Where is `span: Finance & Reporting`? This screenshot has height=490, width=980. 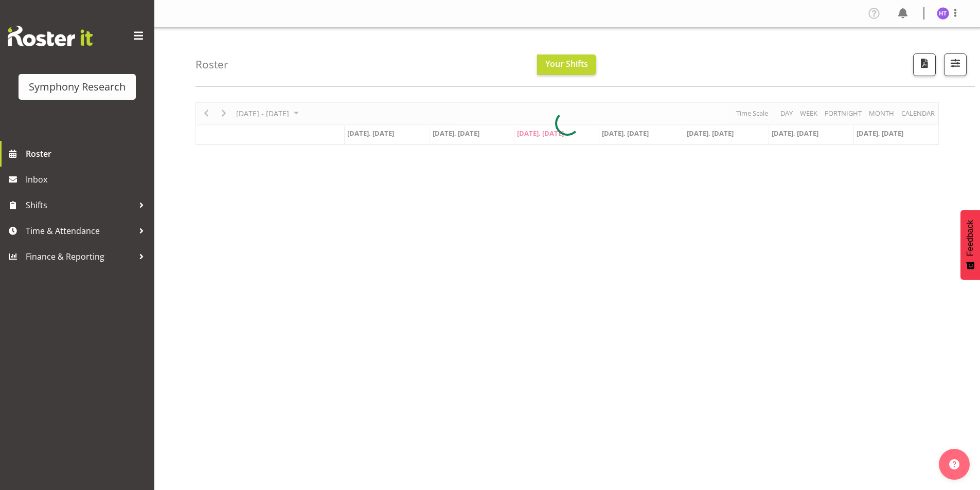
span: Finance & Reporting is located at coordinates (80, 256).